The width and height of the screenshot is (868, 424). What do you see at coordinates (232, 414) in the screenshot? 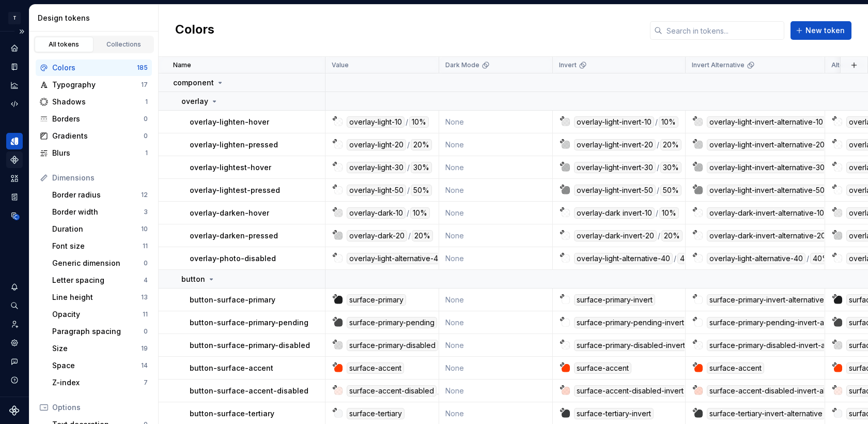
I see `p: button-surface-tertiary` at bounding box center [232, 414].